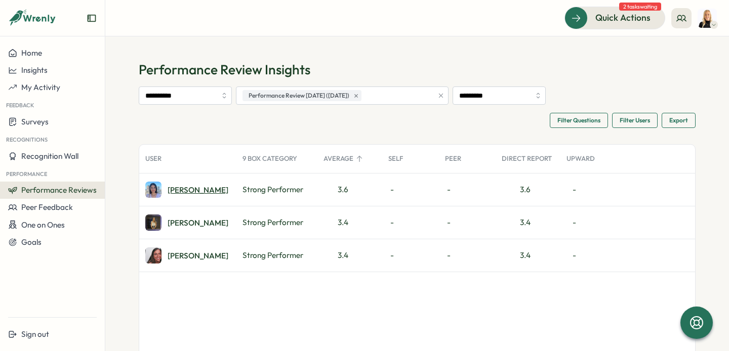 The image size is (729, 351). I want to click on img: Marina Ferreira, so click(153, 190).